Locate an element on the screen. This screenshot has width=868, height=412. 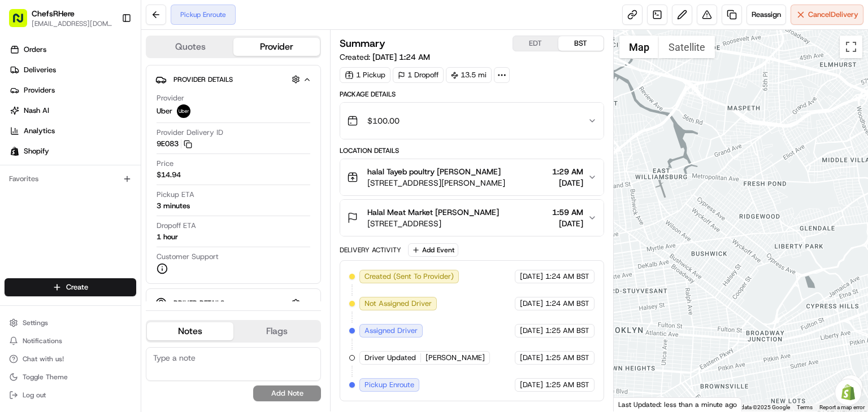
button: Log out is located at coordinates (70, 395).